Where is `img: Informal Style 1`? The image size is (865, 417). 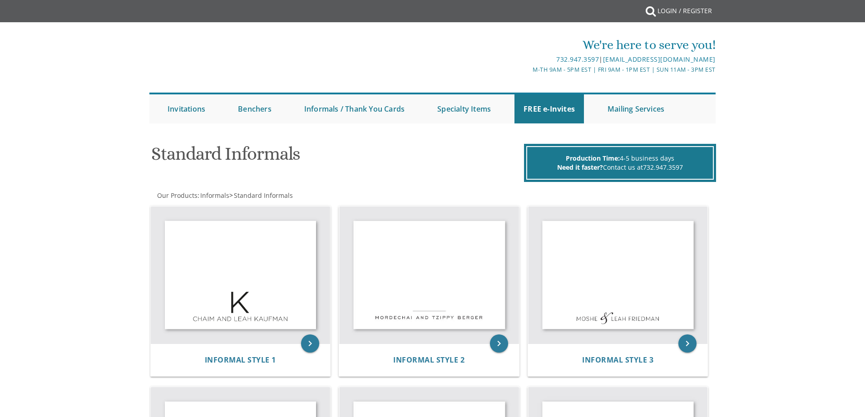
img: Informal Style 1 is located at coordinates (241, 275).